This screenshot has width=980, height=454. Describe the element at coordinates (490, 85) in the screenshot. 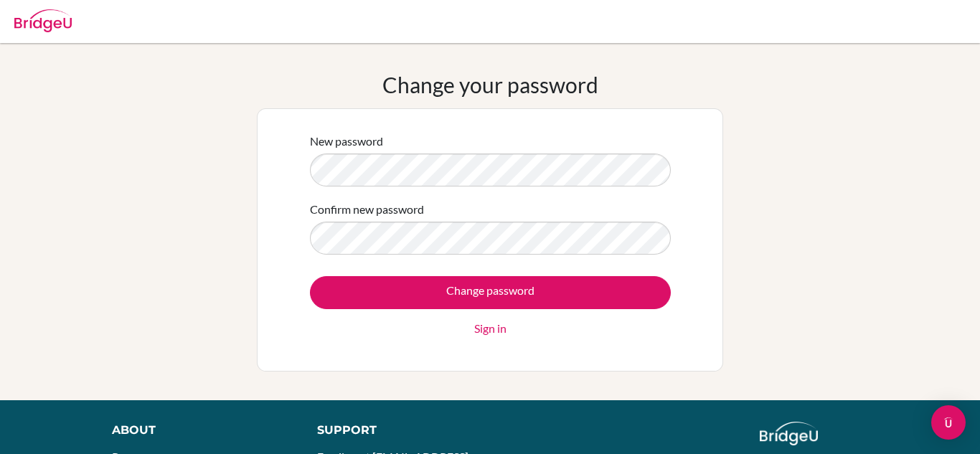

I see `h1: Change your password` at that location.